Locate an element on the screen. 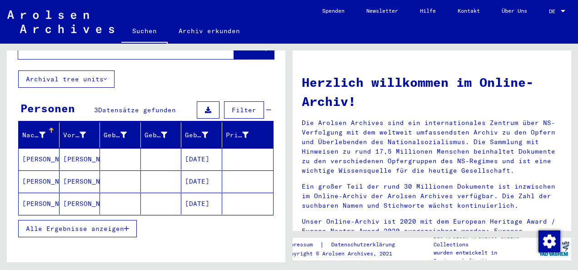  mat-header-cell: Prisoner # is located at coordinates (248, 135).